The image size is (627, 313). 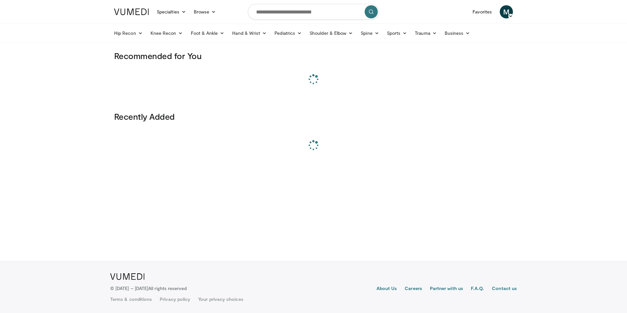 I want to click on a: Careers, so click(x=413, y=289).